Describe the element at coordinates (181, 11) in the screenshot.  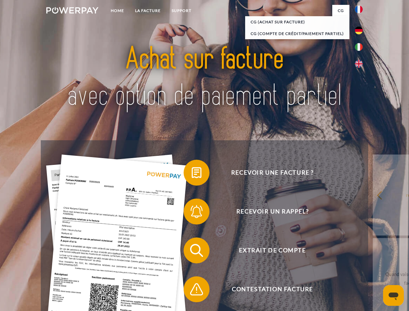
I see `a: Support` at that location.